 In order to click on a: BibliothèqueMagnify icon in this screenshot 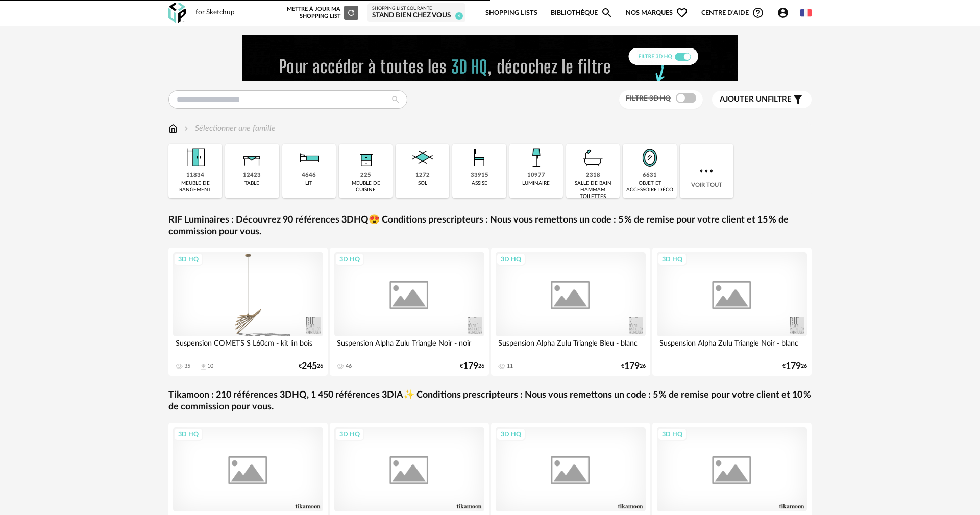, I will do `click(582, 13)`.